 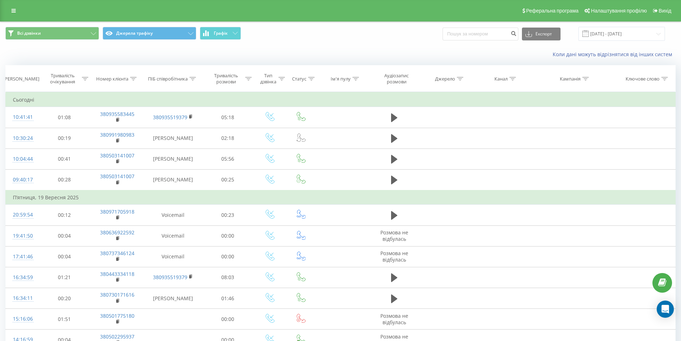 What do you see at coordinates (168, 79) in the screenshot?
I see `div: ПІБ співробітника` at bounding box center [168, 79].